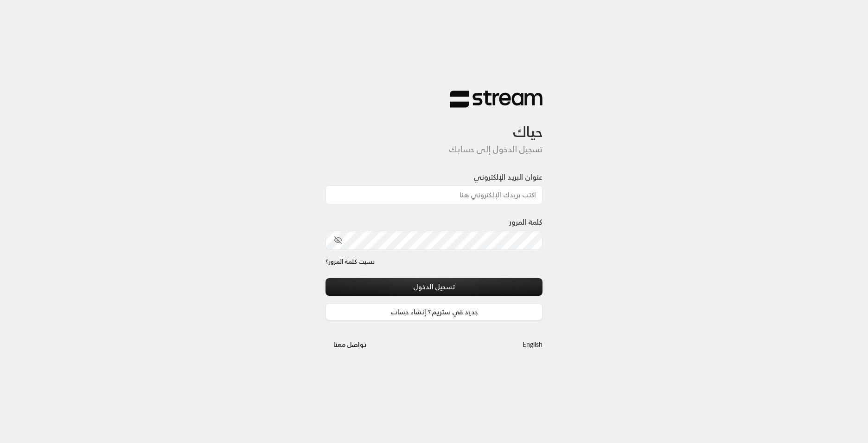 The height and width of the screenshot is (443, 868). I want to click on h3: حياك, so click(434, 124).